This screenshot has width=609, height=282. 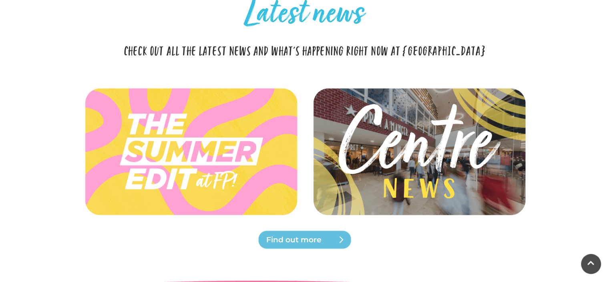 I want to click on a: Find out more, so click(x=305, y=240).